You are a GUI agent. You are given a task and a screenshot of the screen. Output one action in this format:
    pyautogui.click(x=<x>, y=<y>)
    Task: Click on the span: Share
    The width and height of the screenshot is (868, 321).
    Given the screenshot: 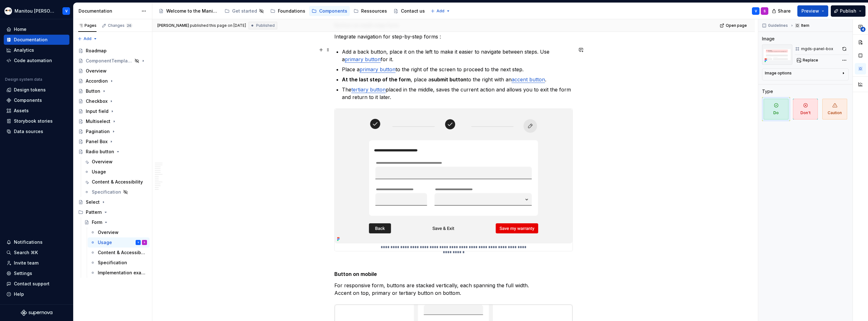 What is the action you would take?
    pyautogui.click(x=784, y=11)
    